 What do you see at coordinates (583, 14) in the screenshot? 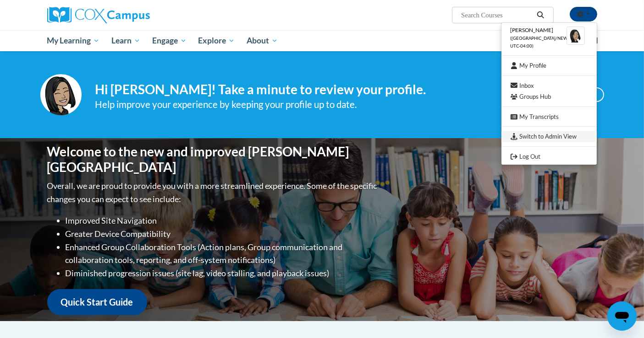
I see `button: Account Settings` at bounding box center [583, 14].